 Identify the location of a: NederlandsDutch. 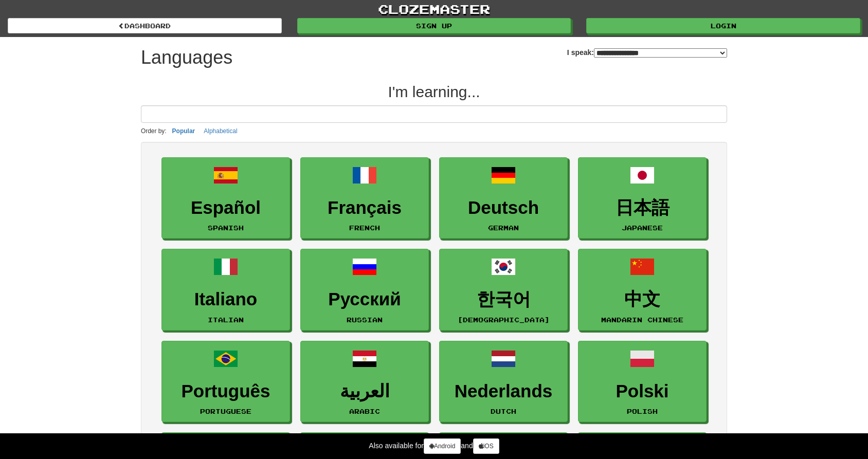
(503, 381).